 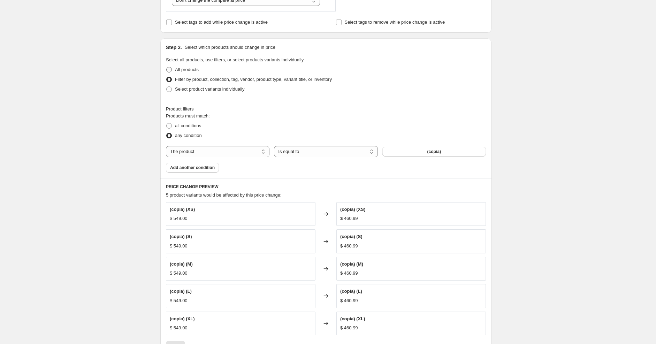 I want to click on span: Filter by product, collection, tag, vendor, product type, variant title, or inventory, so click(x=253, y=79).